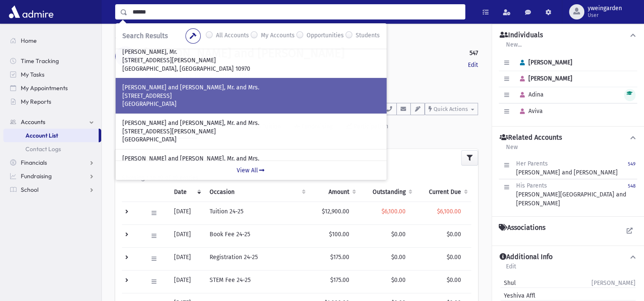 The image size is (644, 301). Describe the element at coordinates (136, 127) in the screenshot. I see `a: Activity` at that location.